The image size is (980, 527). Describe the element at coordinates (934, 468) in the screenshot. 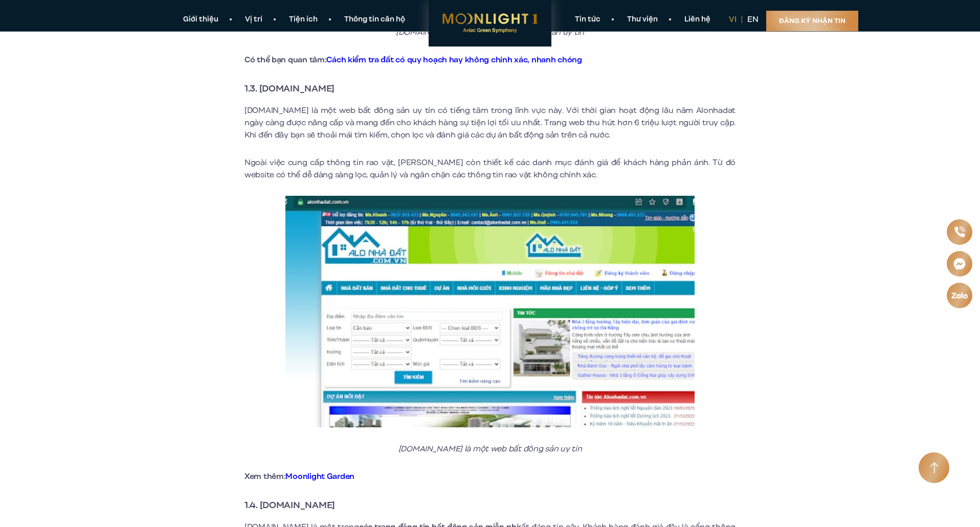

I see `img: Arrow icon` at that location.